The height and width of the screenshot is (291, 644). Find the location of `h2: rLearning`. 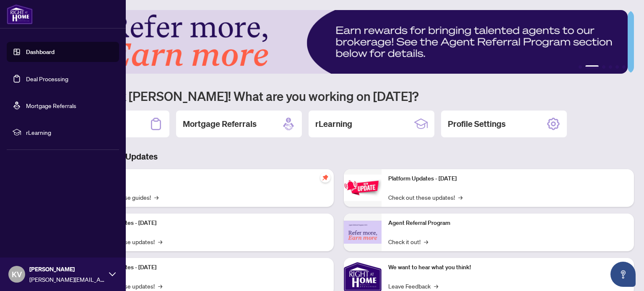

h2: rLearning is located at coordinates (333, 124).